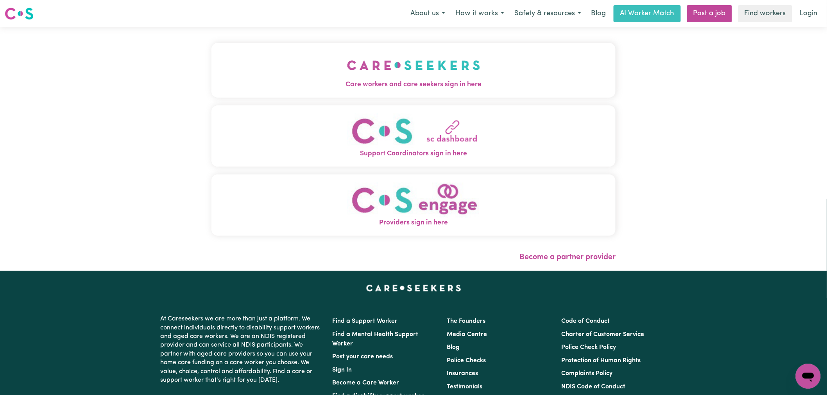  Describe the element at coordinates (413, 288) in the screenshot. I see `a: Careseekers home page` at that location.